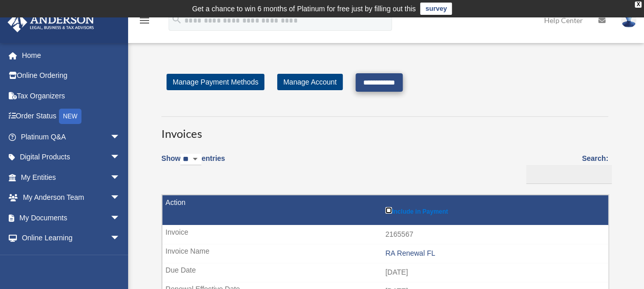 This screenshot has height=289, width=644. Describe the element at coordinates (71, 96) in the screenshot. I see `a: Tax Organizers` at that location.